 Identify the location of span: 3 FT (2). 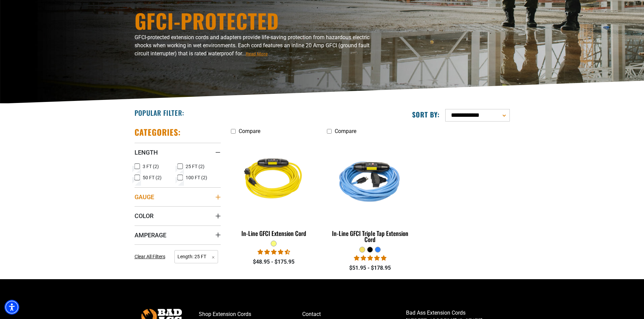
(151, 166).